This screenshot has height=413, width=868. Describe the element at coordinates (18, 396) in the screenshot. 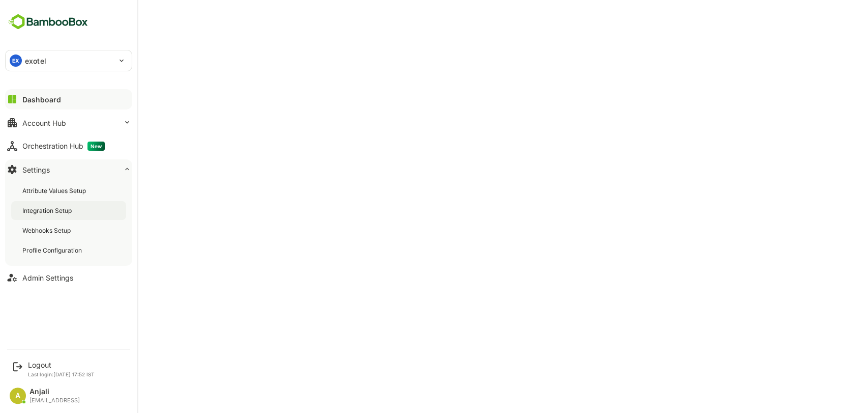

I see `div: A` at that location.